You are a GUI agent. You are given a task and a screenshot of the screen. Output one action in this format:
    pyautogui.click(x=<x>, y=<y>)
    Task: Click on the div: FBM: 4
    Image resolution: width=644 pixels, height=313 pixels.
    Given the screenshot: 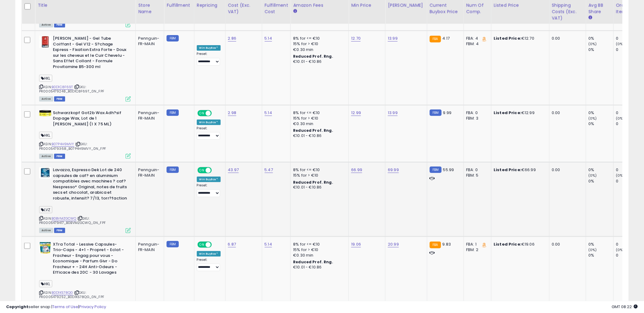 What is the action you would take?
    pyautogui.click(x=477, y=44)
    